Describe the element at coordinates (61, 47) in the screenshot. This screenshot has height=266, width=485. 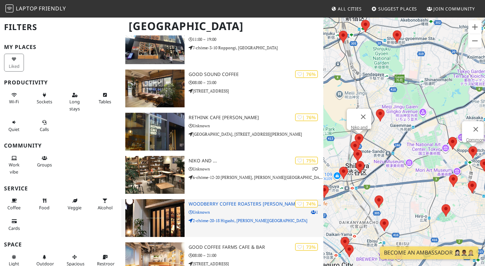
I see `h3: My Places` at that location.